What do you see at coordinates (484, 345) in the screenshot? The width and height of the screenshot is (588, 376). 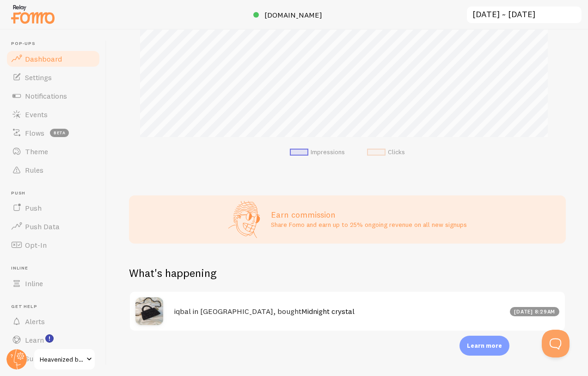 I see `p: Learn more` at bounding box center [484, 345].